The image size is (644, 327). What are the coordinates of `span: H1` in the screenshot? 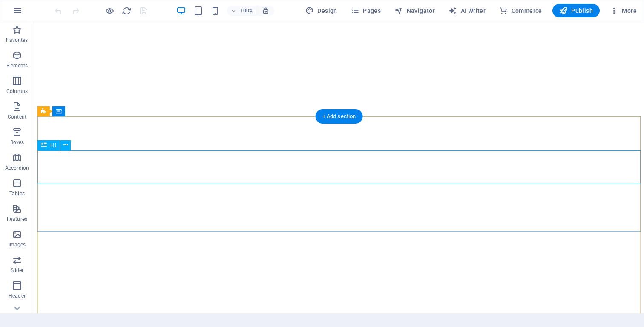 It's located at (53, 146).